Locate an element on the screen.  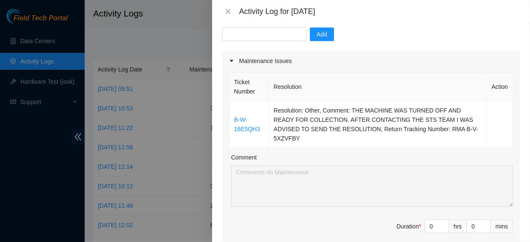
span: Add is located at coordinates (322, 34).